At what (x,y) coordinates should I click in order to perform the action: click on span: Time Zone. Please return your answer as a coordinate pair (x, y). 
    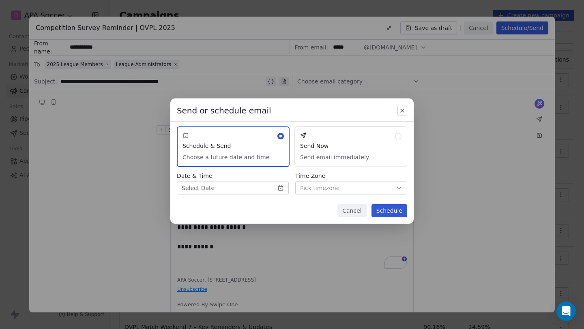
    Looking at the image, I should click on (351, 176).